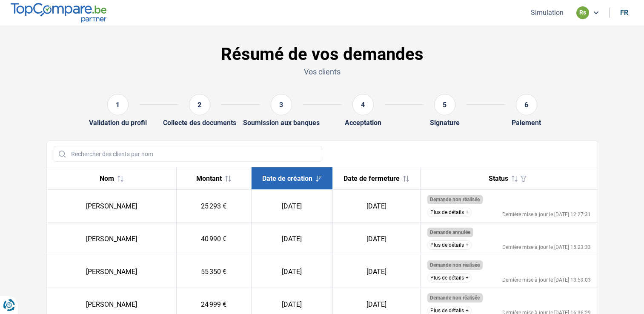 This screenshot has width=644, height=314. Describe the element at coordinates (58, 13) in the screenshot. I see `img: TopCompare.be` at that location.